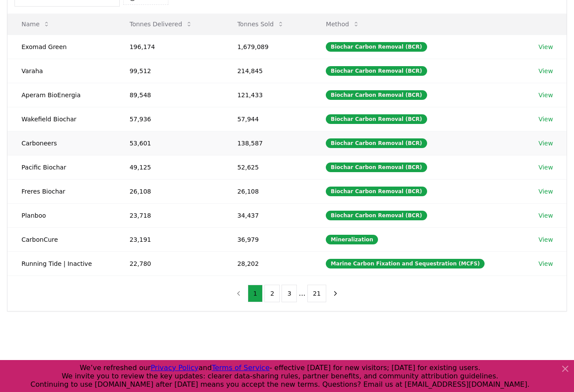 The width and height of the screenshot is (574, 392). Describe the element at coordinates (267, 167) in the screenshot. I see `td: 52,625` at that location.